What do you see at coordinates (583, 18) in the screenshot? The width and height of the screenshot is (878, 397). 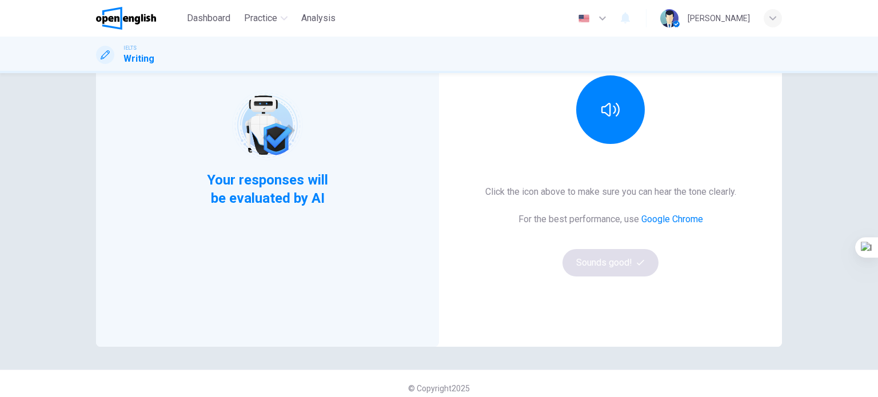 I see `img: en` at bounding box center [583, 18].